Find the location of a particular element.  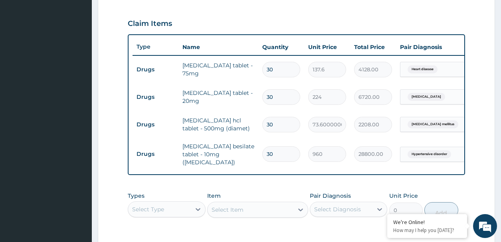

label: Types is located at coordinates (136, 196).